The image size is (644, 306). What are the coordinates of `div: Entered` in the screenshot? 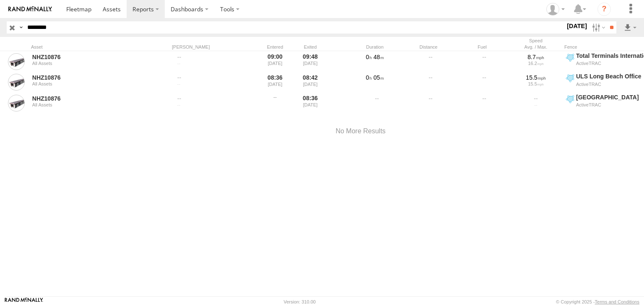 It's located at (275, 47).